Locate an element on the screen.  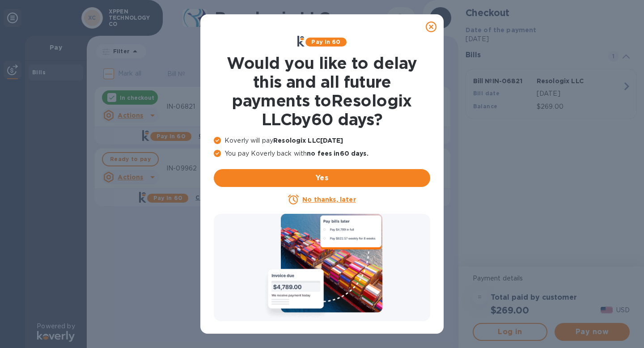
h1: Would you like to delay this and all future payments to Resologix LLC by 60 days ? is located at coordinates (322, 91).